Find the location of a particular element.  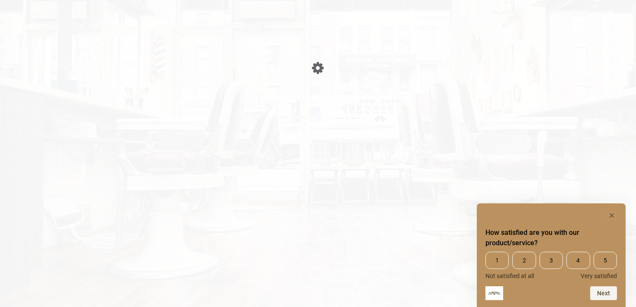

button: Hide survey is located at coordinates (611, 216).